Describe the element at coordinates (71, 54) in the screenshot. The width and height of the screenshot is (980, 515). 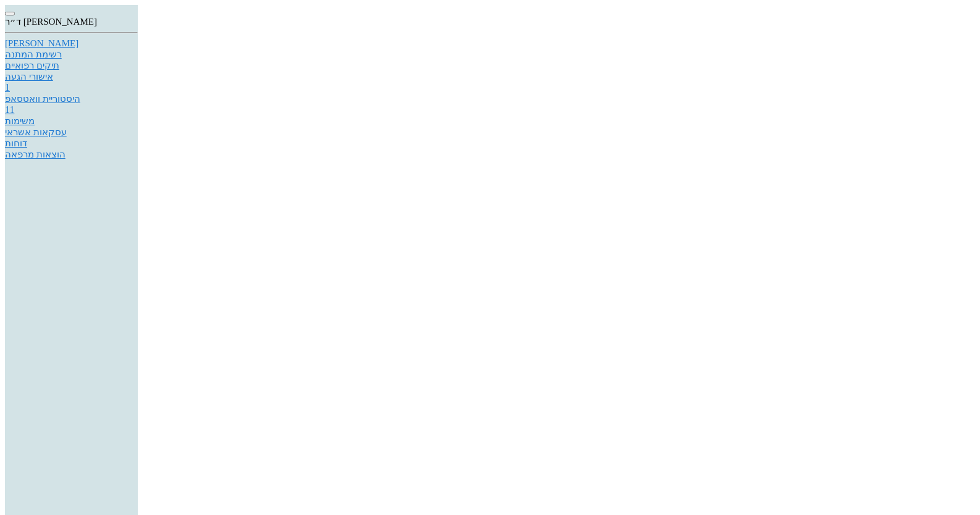
I see `a: רשימת המתנה` at that location.